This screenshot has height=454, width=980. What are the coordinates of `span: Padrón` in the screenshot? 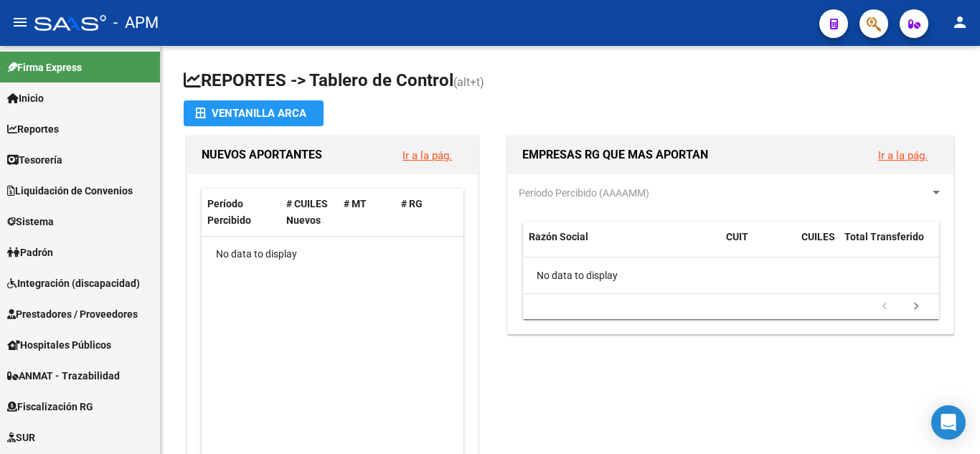 It's located at (30, 253).